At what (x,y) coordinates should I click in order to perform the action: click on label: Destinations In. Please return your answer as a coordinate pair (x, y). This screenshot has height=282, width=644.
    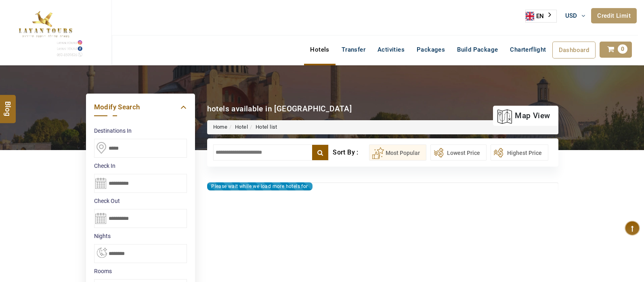
    Looking at the image, I should click on (141, 131).